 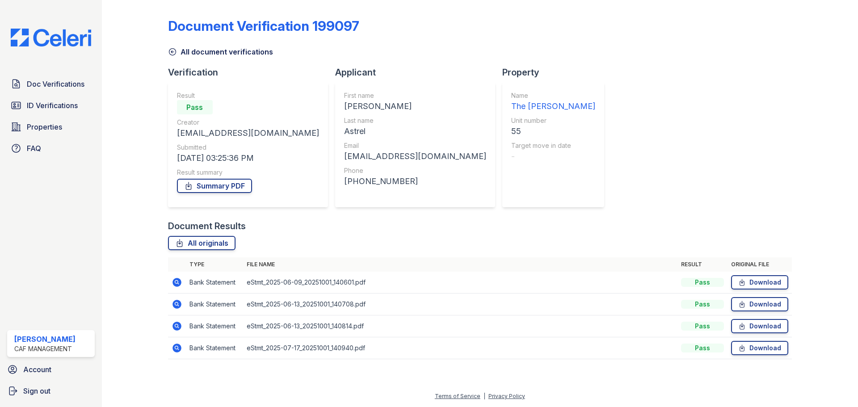 What do you see at coordinates (44, 127) in the screenshot?
I see `span: Properties` at bounding box center [44, 127].